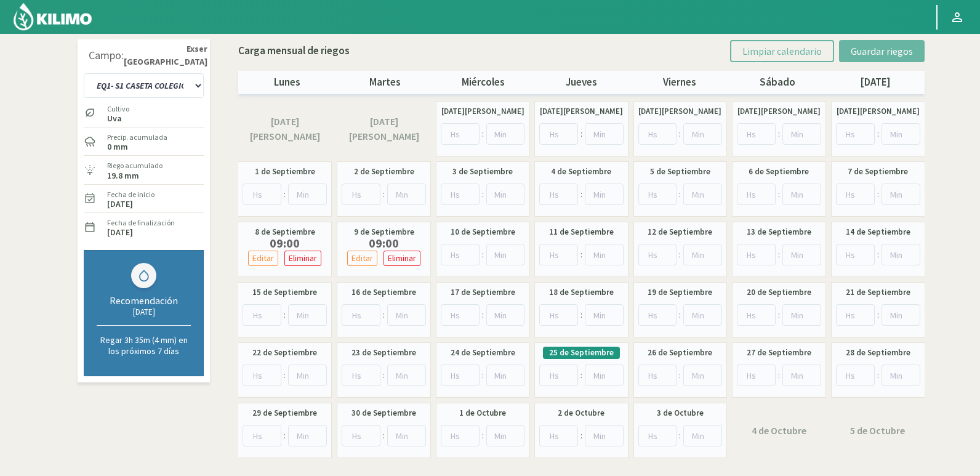 The image size is (980, 476). Describe the element at coordinates (581, 83) in the screenshot. I see `p: jueves` at that location.